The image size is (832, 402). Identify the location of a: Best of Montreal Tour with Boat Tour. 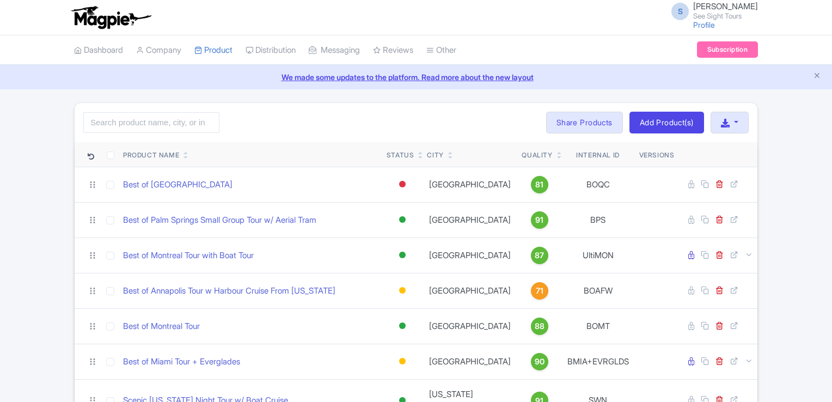
(188, 256).